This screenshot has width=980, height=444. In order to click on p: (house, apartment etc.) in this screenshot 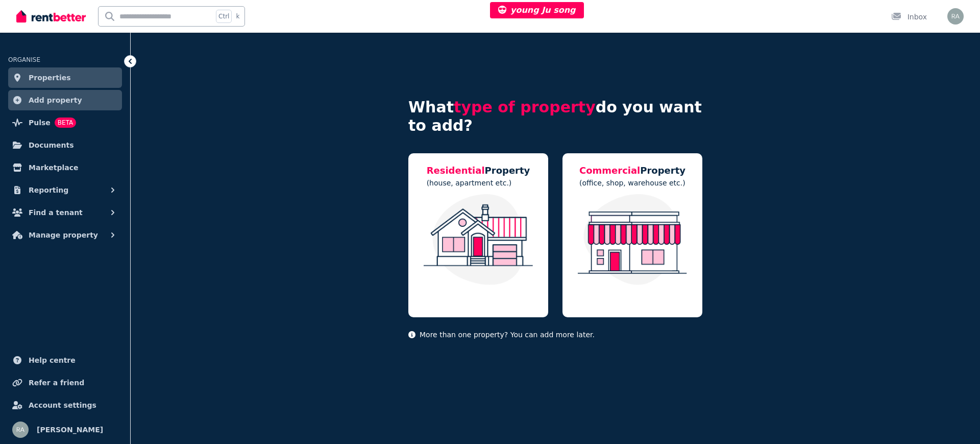, I will do `click(479, 183)`.